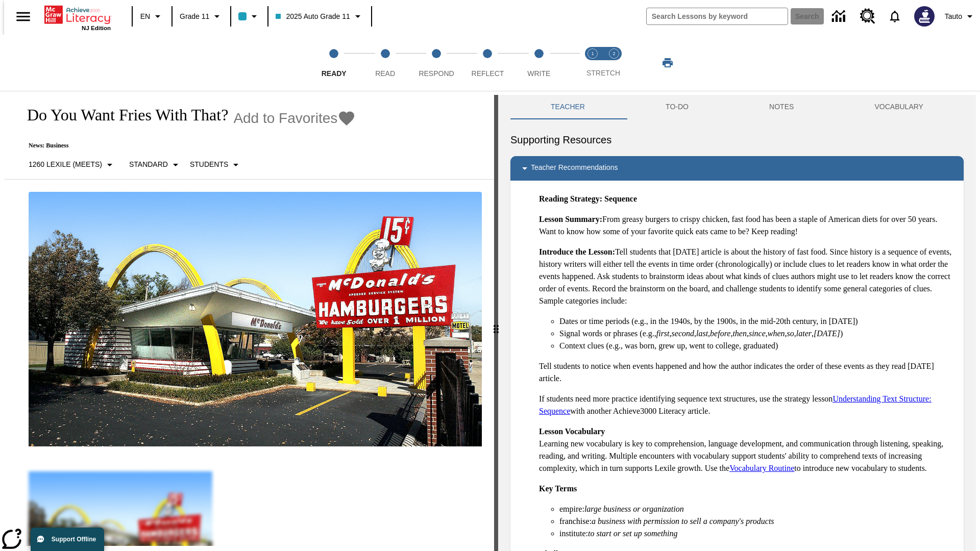 This screenshot has width=980, height=551. I want to click on button: Select Lexile, 1260 Lexile (Meets), so click(72, 165).